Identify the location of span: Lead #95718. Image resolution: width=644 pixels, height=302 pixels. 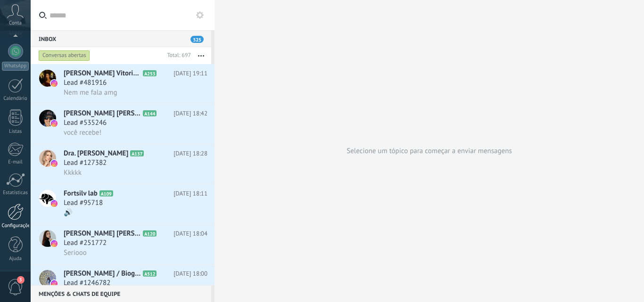
(83, 203).